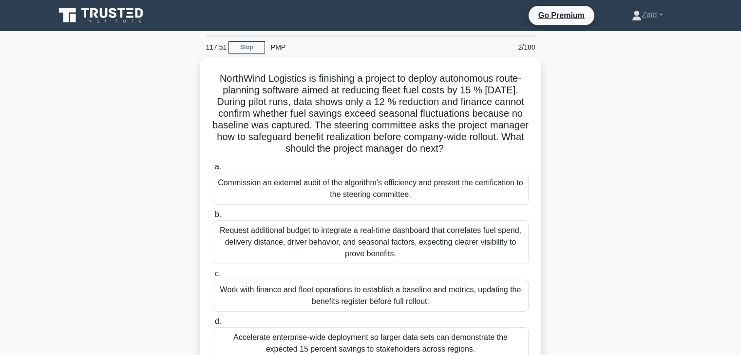  What do you see at coordinates (214, 47) in the screenshot?
I see `div: 117:51` at bounding box center [214, 47].